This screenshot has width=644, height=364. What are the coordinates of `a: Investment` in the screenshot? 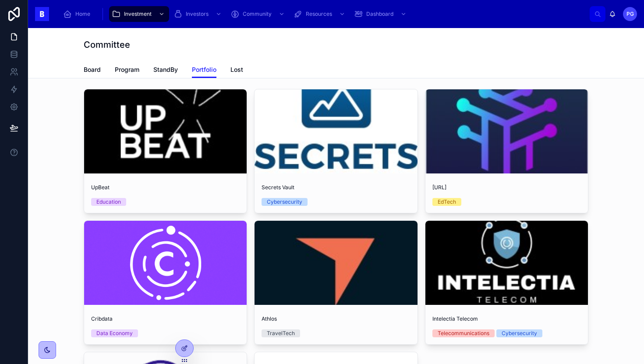 It's located at (139, 14).